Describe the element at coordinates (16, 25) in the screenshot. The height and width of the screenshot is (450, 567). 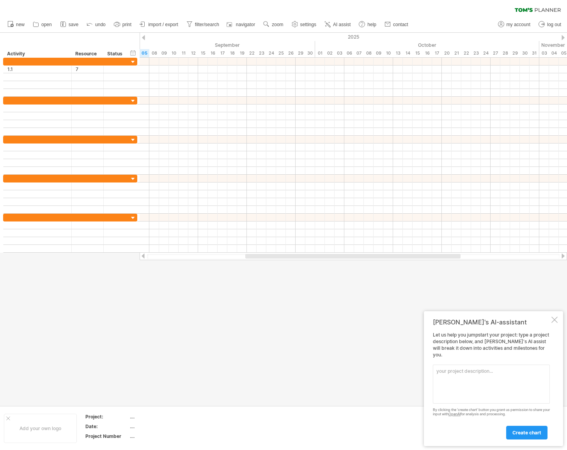
I see `a: new` at that location.